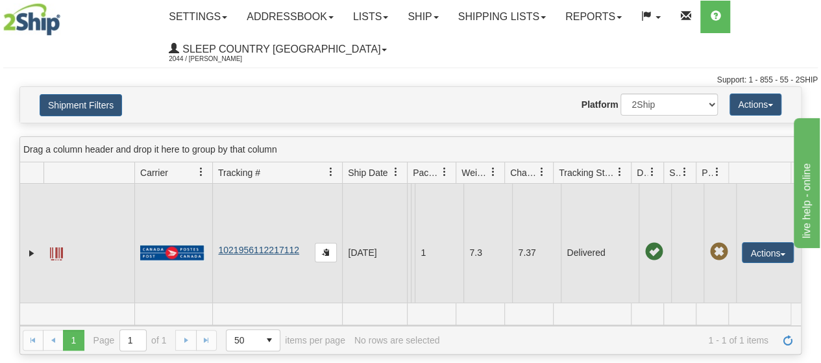  I want to click on a: Packages filter column settings, so click(445, 172).